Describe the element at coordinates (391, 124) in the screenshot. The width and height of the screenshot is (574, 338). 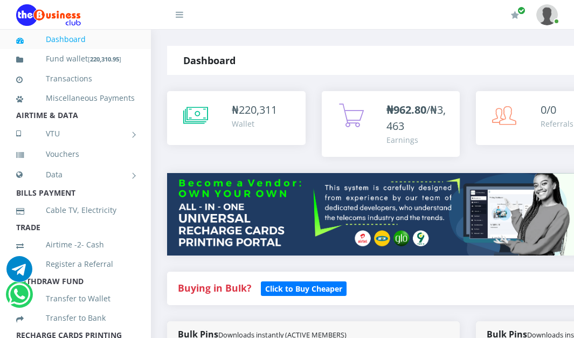
I see `a: ₦962.80/₦3,463 Earnings` at that location.